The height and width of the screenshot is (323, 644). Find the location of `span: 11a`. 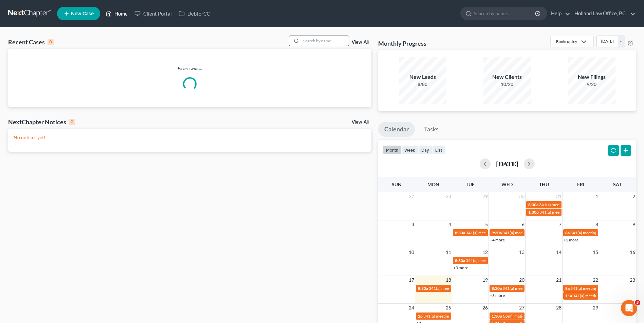

span: 11a is located at coordinates (568, 296).